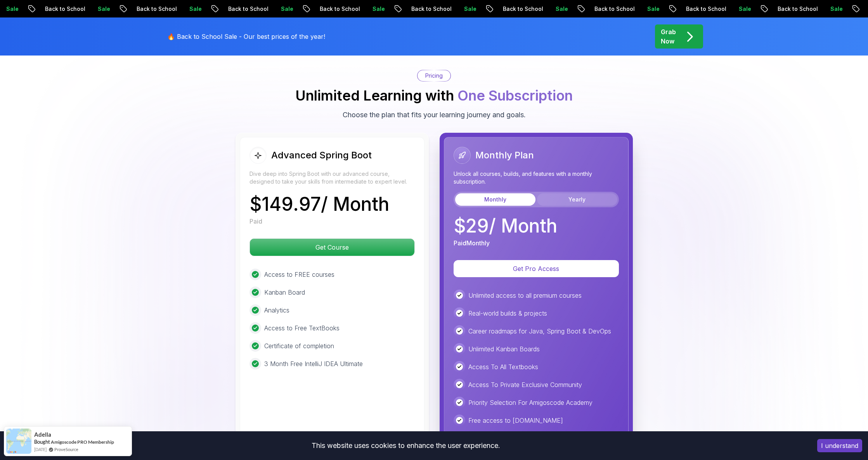 Image resolution: width=868 pixels, height=460 pixels. What do you see at coordinates (299, 346) in the screenshot?
I see `p: Certificate of completion` at bounding box center [299, 346].